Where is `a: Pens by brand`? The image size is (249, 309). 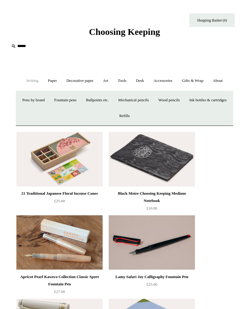 a: Pens by brand is located at coordinates (34, 100).